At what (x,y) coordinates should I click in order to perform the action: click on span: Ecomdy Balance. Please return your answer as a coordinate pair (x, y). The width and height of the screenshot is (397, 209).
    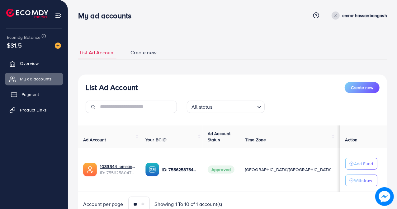
    Looking at the image, I should click on (24, 37).